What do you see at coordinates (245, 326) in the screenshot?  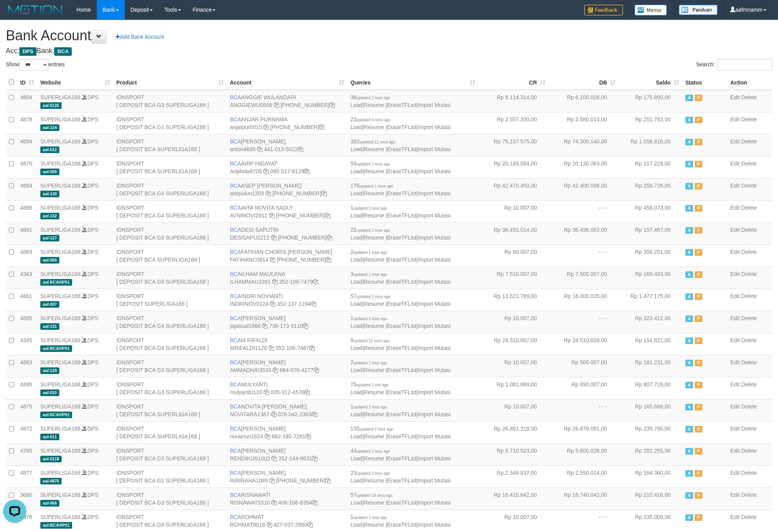 I see `a: jajatsud1866` at bounding box center [245, 326].